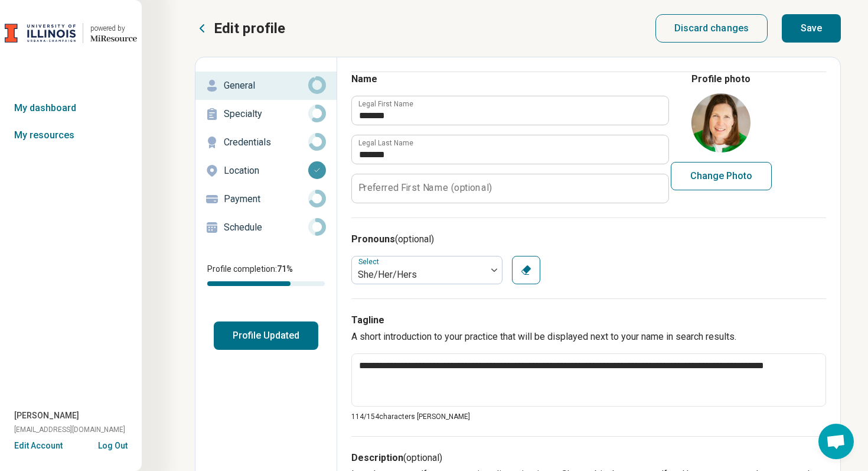 The width and height of the screenshot is (868, 471). I want to click on div: Profile completion, so click(265, 283).